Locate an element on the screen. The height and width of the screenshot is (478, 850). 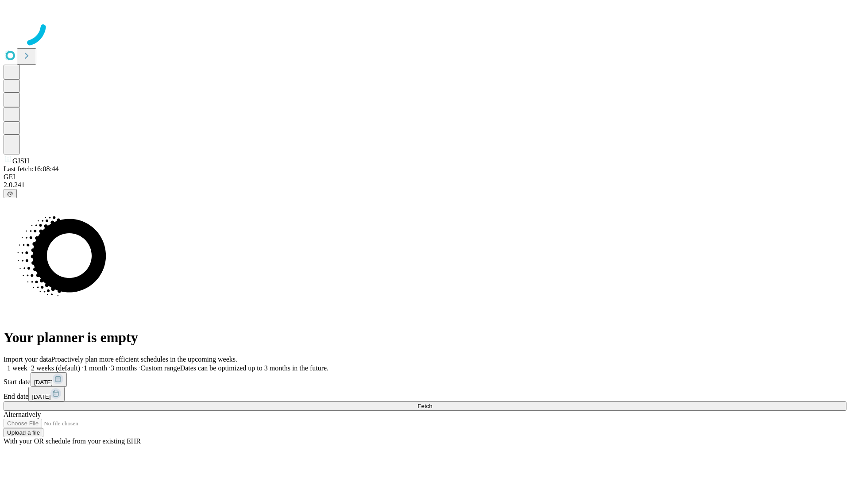
span: 1 month is located at coordinates (95, 368).